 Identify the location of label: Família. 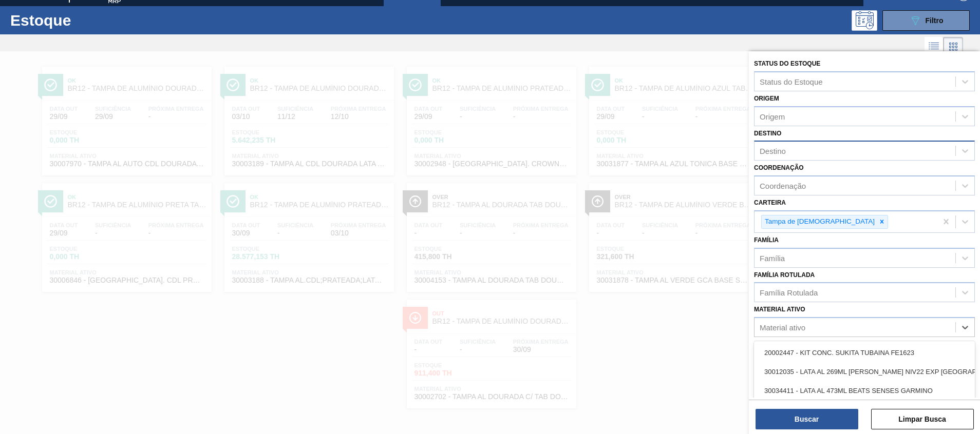
(767, 240).